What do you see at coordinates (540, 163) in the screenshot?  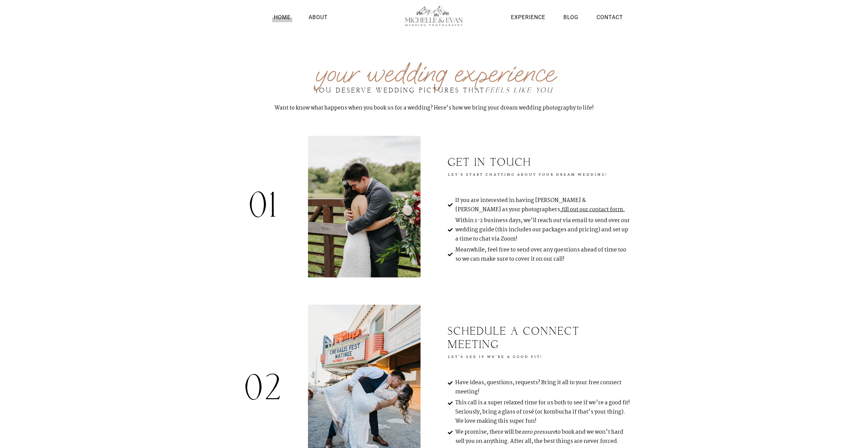 I see `h2: Get In Touch` at bounding box center [540, 163].